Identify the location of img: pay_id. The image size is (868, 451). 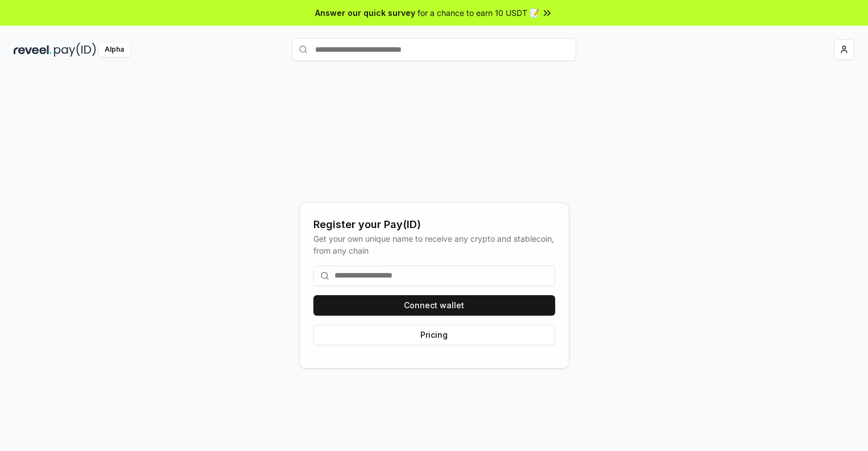
(75, 50).